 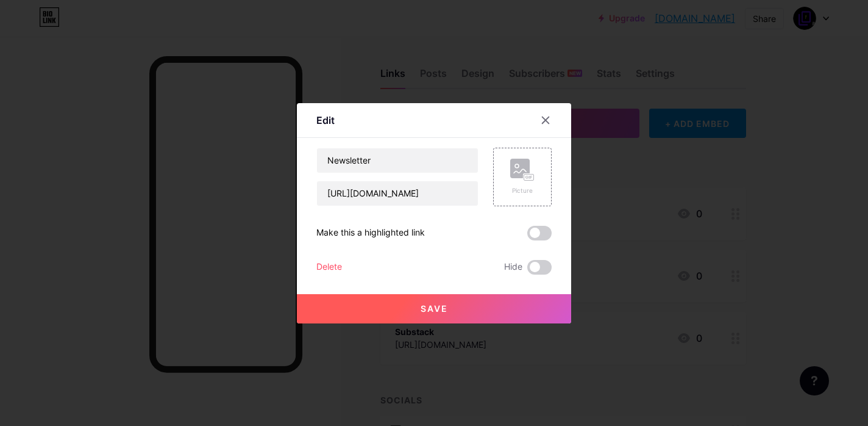 What do you see at coordinates (523, 190) in the screenshot?
I see `div: Picture` at bounding box center [523, 190].